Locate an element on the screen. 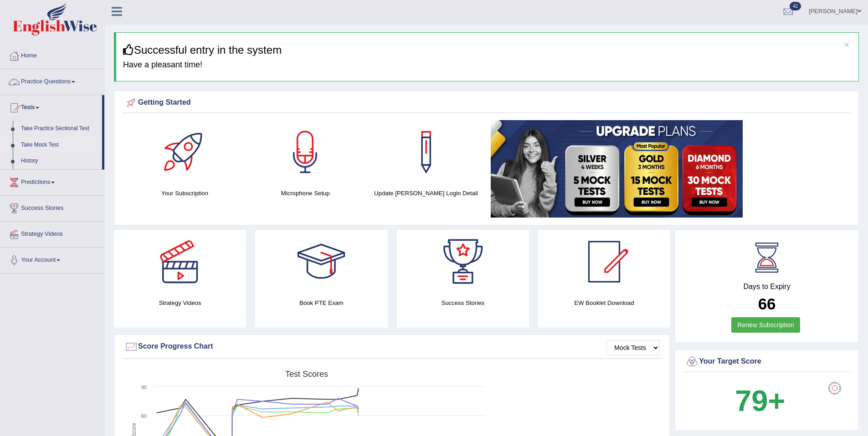 This screenshot has height=436, width=868. a: Tests is located at coordinates (51, 106).